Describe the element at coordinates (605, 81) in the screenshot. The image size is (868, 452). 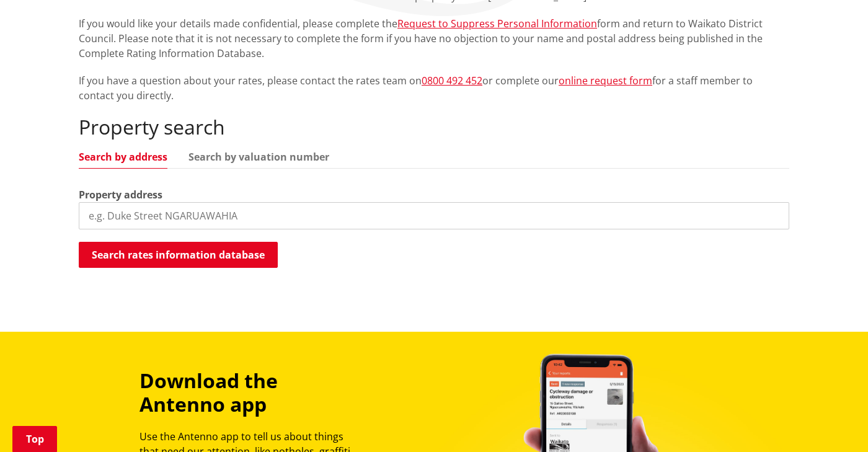
I see `a: online request form` at that location.